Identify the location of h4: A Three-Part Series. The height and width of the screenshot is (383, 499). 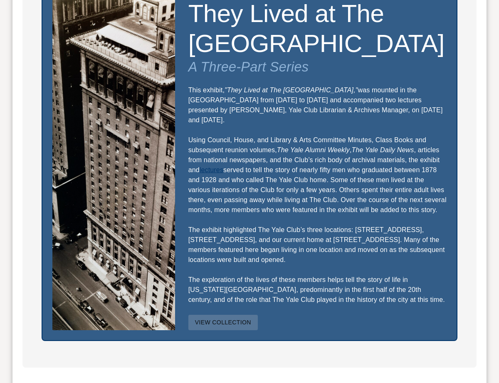
(317, 67).